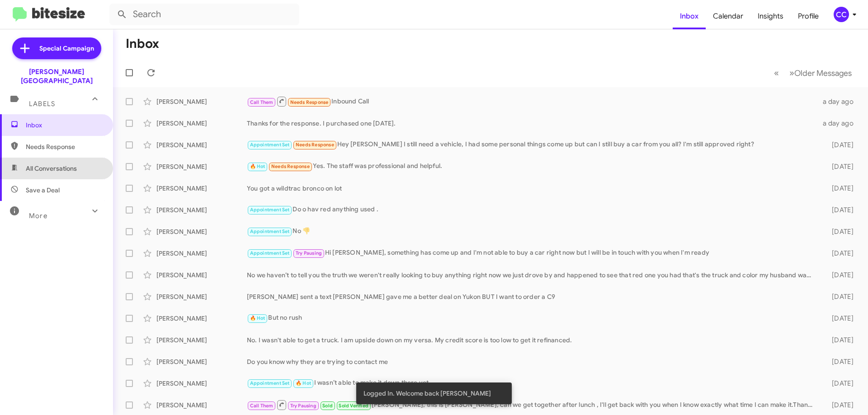  Describe the element at coordinates (808, 16) in the screenshot. I see `a: Profile` at that location.